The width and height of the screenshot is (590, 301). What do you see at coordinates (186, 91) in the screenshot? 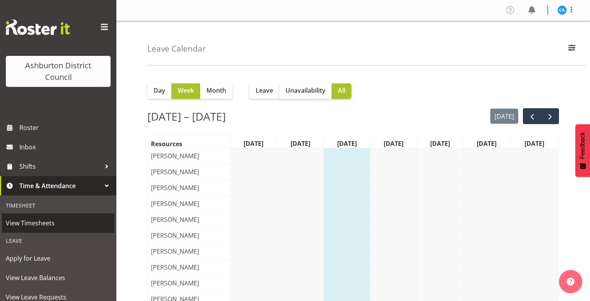
I see `button: Week` at bounding box center [186, 91].